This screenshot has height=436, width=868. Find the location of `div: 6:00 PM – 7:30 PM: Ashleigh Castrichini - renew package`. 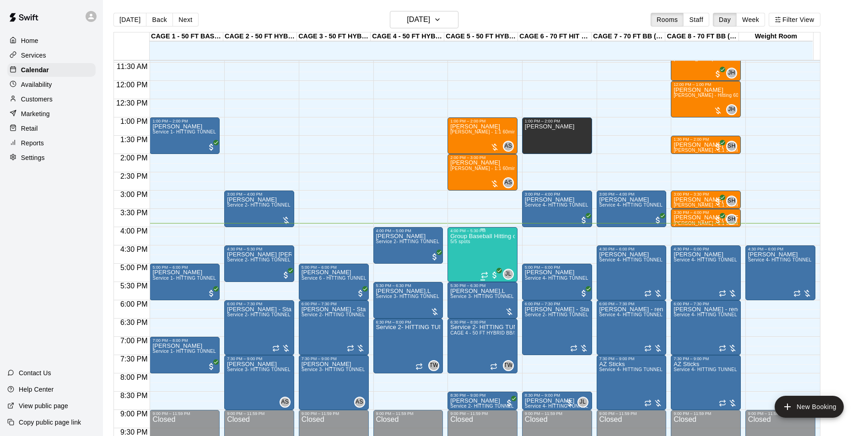

div: 6:00 PM – 7:30 PM: Ashleigh Castrichini - renew package is located at coordinates (631, 328).